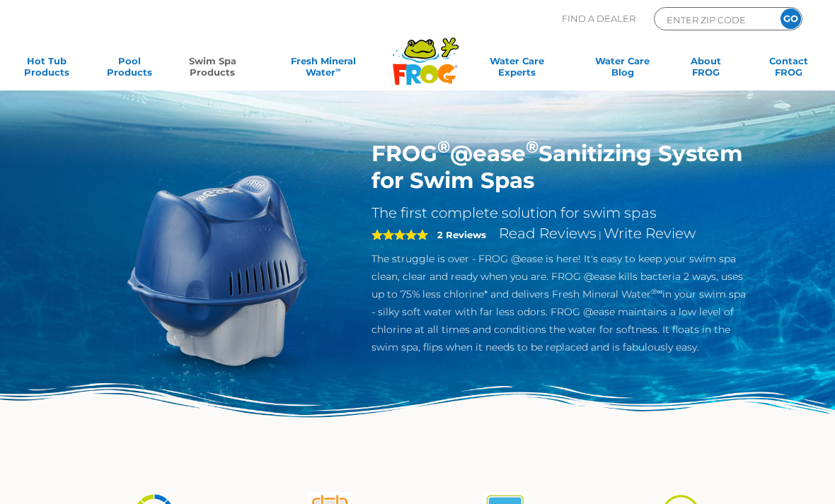 Image resolution: width=835 pixels, height=504 pixels. I want to click on a: Read Reviews, so click(548, 234).